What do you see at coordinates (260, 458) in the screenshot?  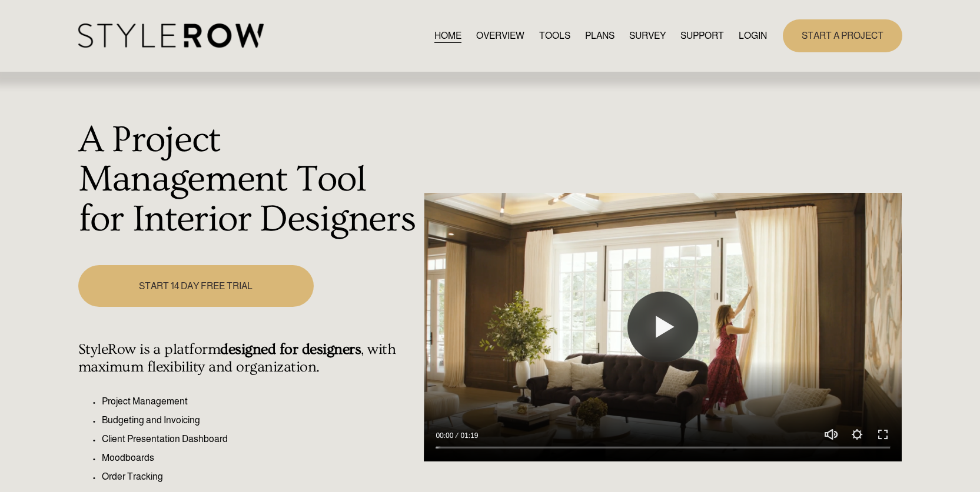 I see `p: Moodboards` at bounding box center [260, 458].